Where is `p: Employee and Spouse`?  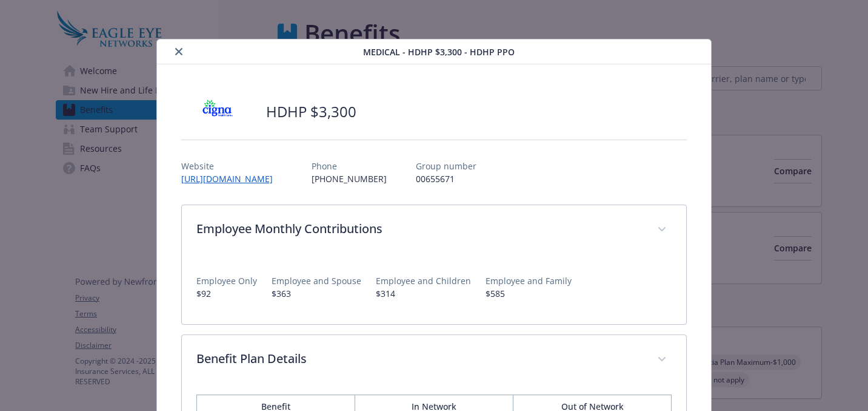
p: Employee and Spouse is located at coordinates (317, 281).